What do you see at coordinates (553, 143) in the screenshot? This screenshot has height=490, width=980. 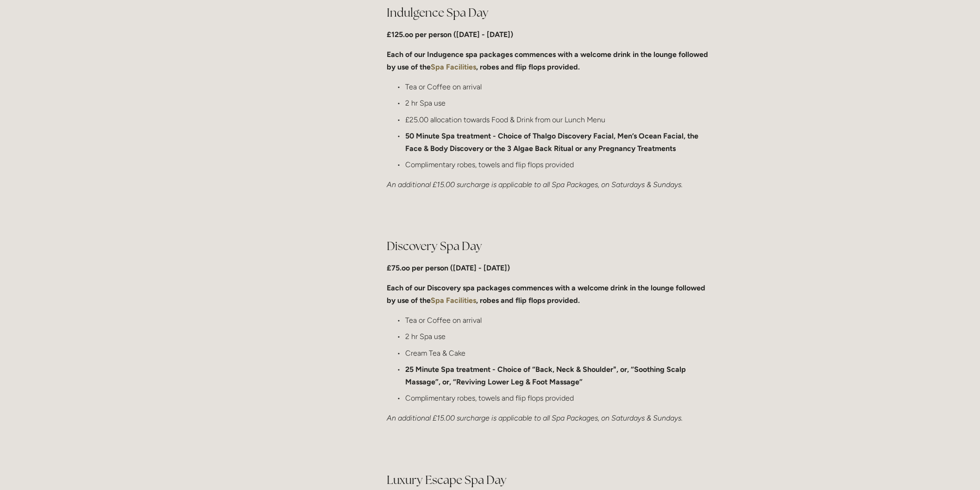 I see `strong: 50 Minute Spa treatment - Choice of Thalgo Discovery Facial, Men’s Ocean Facial, the Face & Body ...` at bounding box center [553, 143].